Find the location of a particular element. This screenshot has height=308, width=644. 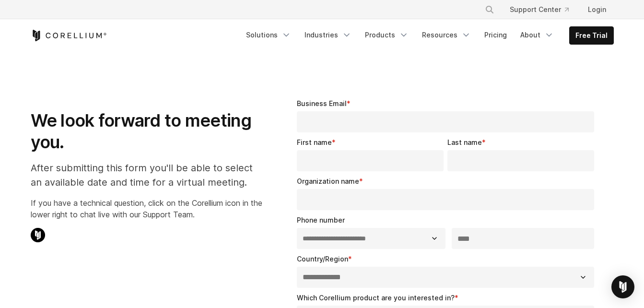

img: Corellium Chat Icon is located at coordinates (38, 235).